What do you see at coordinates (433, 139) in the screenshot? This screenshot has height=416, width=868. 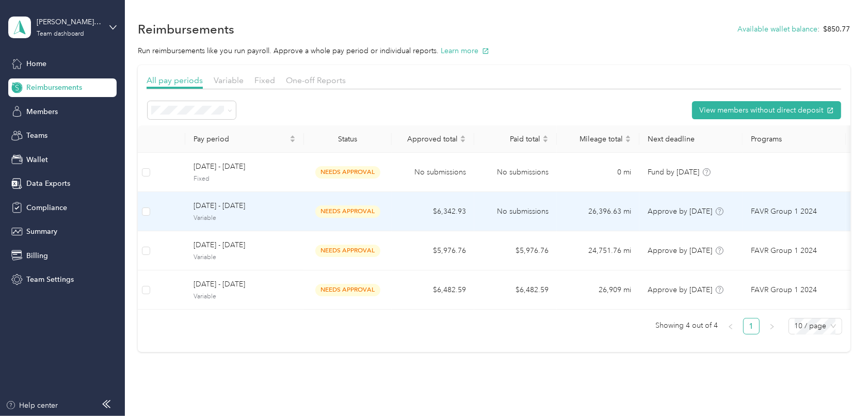 I see `th: Approved total` at bounding box center [433, 139].